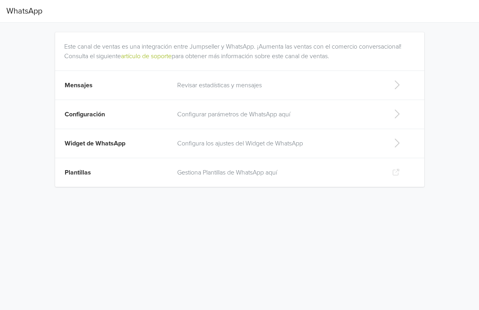 The height and width of the screenshot is (310, 479). What do you see at coordinates (146, 56) in the screenshot?
I see `a: artículo de soporte` at bounding box center [146, 56].